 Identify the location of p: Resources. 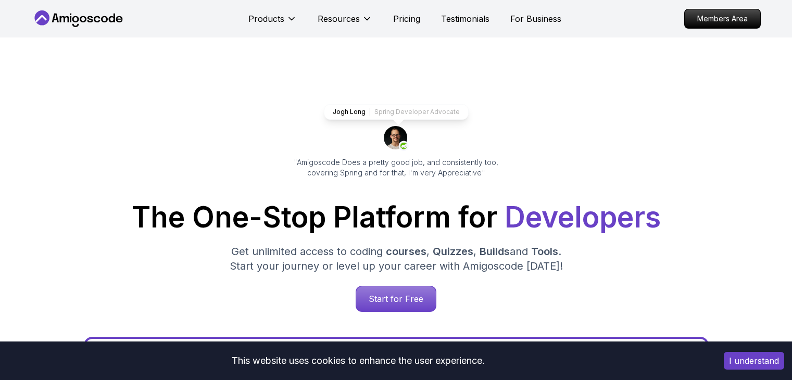
(338, 19).